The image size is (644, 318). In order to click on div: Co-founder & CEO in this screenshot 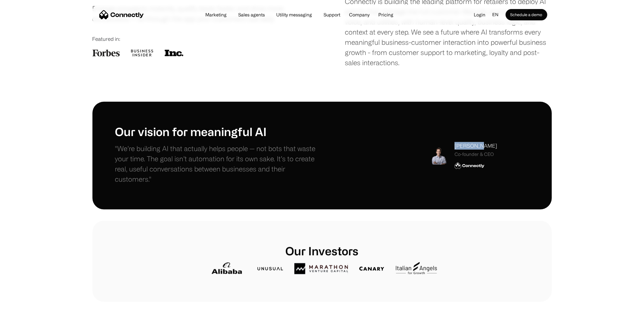, I will do `click(476, 154)`.